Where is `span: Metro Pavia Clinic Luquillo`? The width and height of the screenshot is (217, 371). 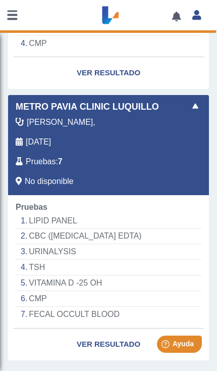
span: Metro Pavia Clinic Luquillo is located at coordinates (87, 107).